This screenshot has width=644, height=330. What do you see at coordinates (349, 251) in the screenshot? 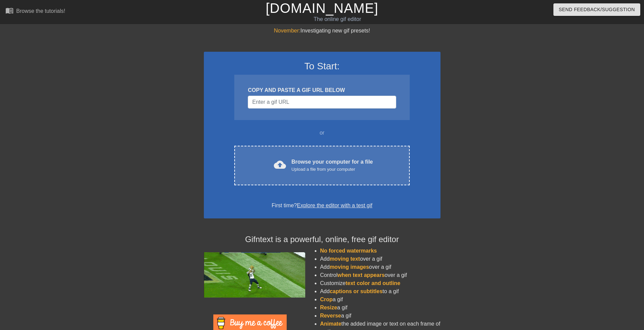
I see `span: No forced watermarks` at bounding box center [349, 251].